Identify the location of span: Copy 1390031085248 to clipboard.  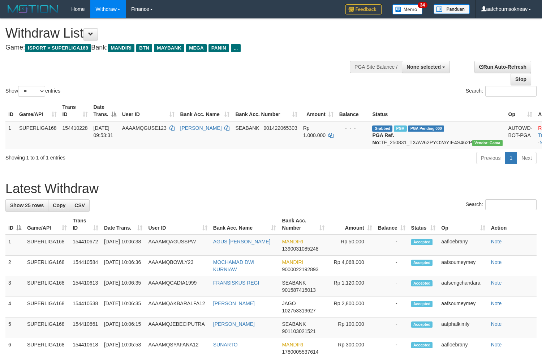
(300, 249).